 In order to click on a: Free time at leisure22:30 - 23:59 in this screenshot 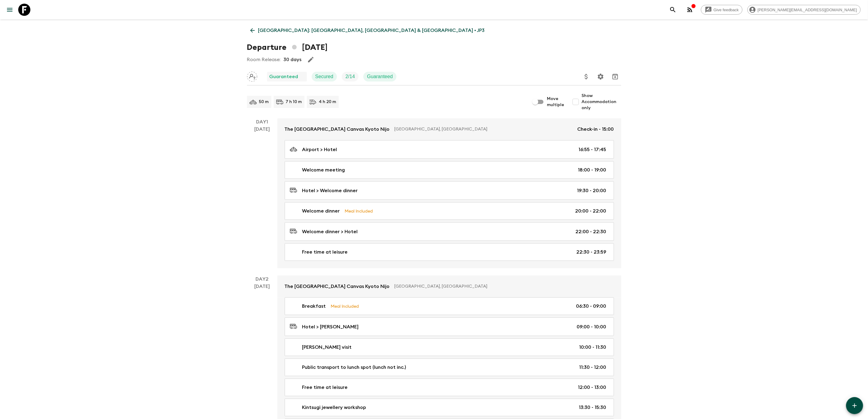, I will do `click(449, 252)`.